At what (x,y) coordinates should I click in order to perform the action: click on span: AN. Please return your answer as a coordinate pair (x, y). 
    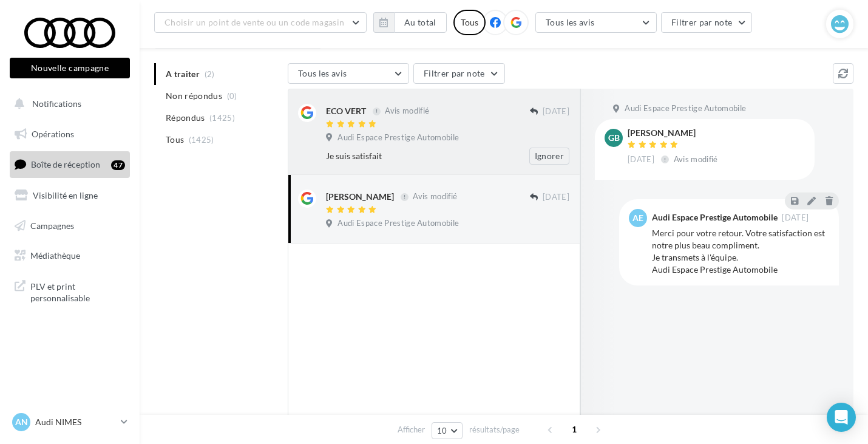
    Looking at the image, I should click on (22, 422).